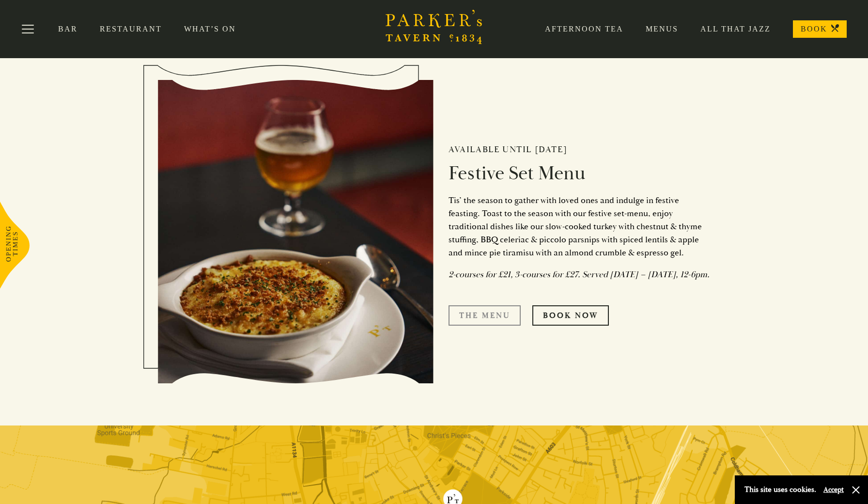 Image resolution: width=868 pixels, height=504 pixels. What do you see at coordinates (570, 315) in the screenshot?
I see `a: Book Now` at bounding box center [570, 315].